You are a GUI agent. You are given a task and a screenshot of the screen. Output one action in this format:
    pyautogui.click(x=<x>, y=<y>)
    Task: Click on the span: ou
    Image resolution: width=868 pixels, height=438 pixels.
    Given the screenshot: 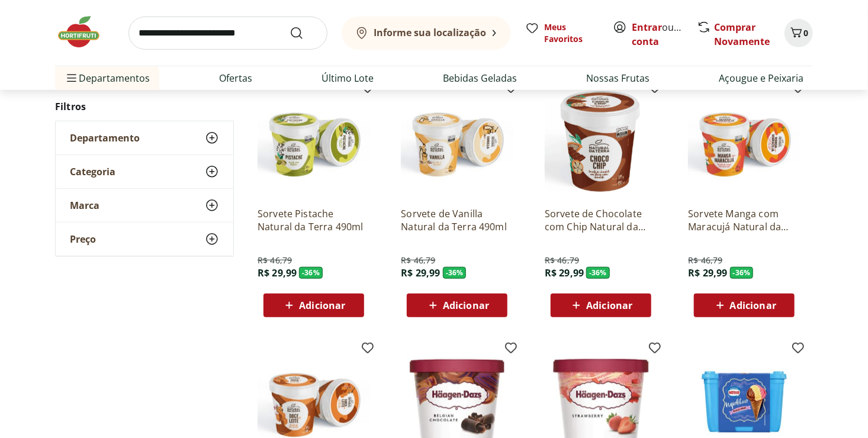 What is the action you would take?
    pyautogui.click(x=657, y=34)
    